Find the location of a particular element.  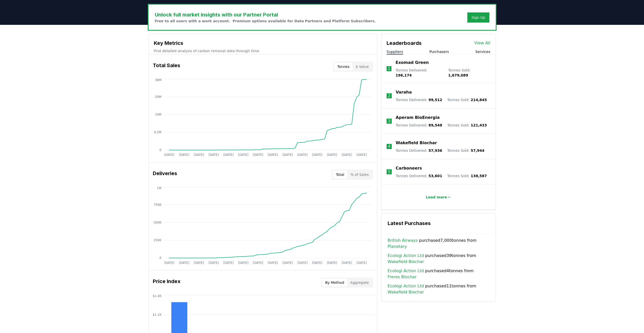

p: Find detailed analysis of carbon removal data through time. is located at coordinates (263, 51).